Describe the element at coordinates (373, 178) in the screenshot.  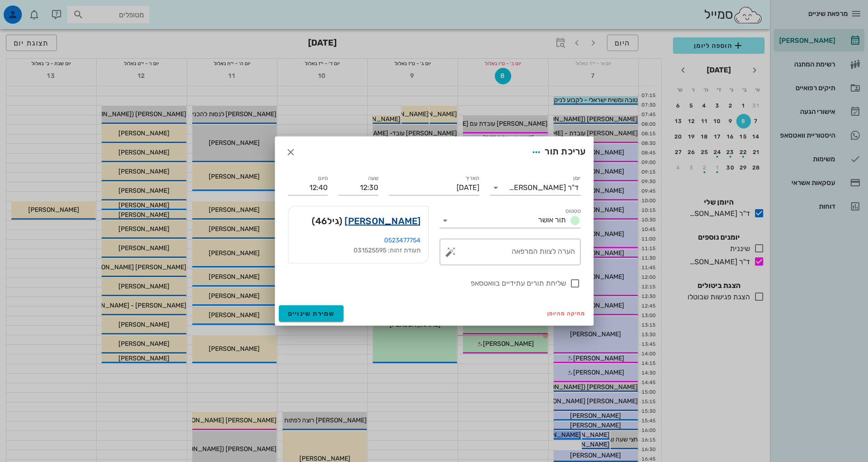
I see `label: שעה` at that location.